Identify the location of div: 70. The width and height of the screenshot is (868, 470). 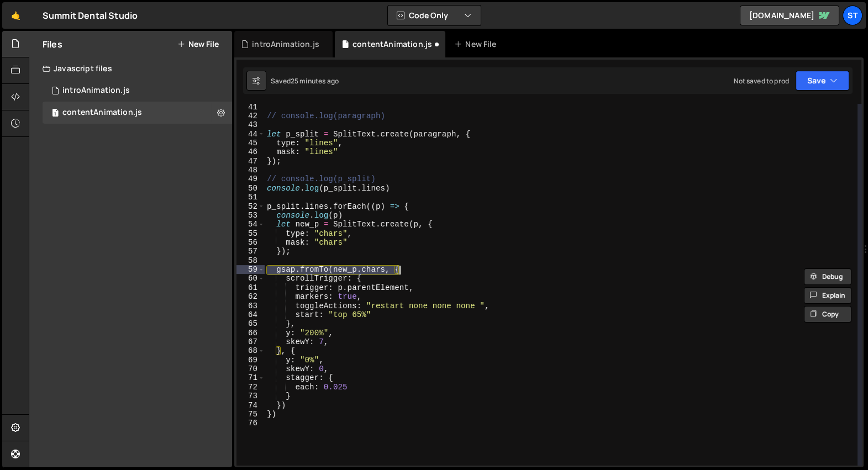
(251, 369).